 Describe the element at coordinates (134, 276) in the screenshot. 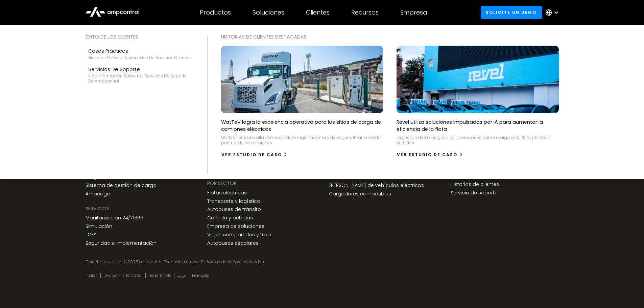

I see `a: Español` at that location.